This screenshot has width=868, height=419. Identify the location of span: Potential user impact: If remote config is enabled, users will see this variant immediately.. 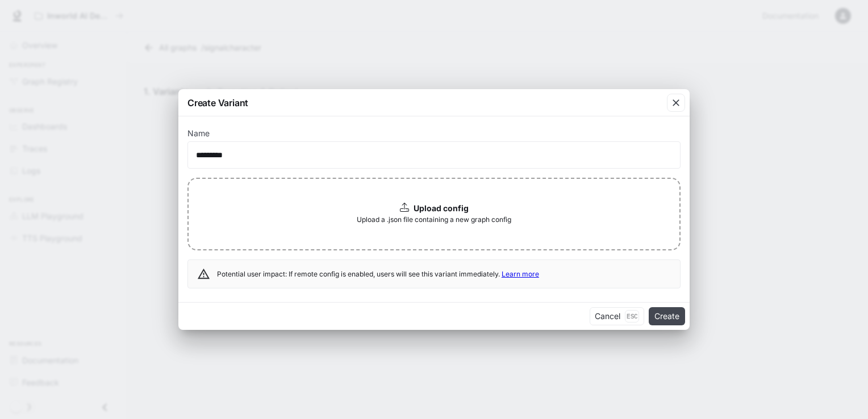
(378, 274).